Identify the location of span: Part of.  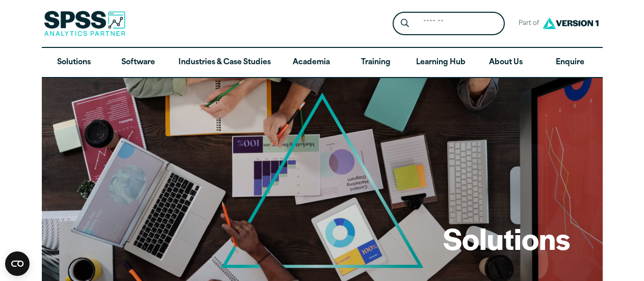
(526, 24).